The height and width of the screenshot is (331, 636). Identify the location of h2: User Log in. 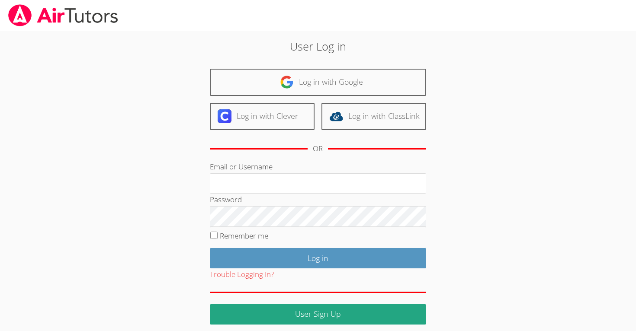
(318, 46).